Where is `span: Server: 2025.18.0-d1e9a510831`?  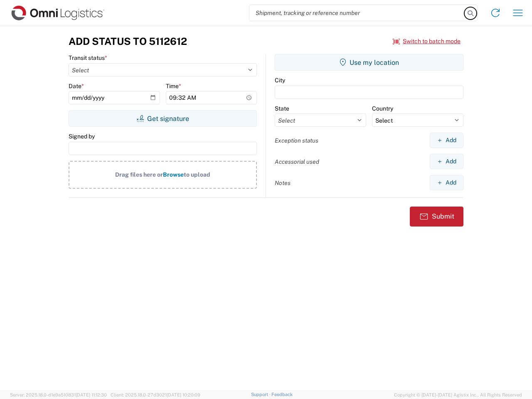 span: Server: 2025.18.0-d1e9a510831 is located at coordinates (58, 394).